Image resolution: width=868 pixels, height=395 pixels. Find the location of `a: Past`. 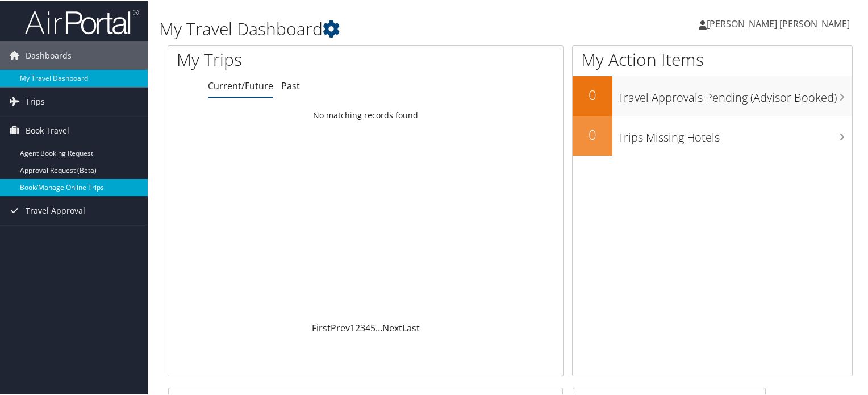

a: Past is located at coordinates (290, 84).